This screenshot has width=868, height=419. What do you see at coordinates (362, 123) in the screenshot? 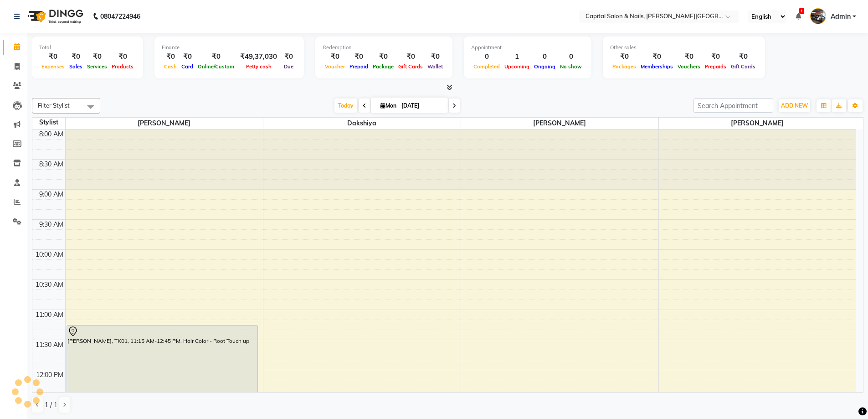
I see `span: Dakshiya` at bounding box center [362, 123].